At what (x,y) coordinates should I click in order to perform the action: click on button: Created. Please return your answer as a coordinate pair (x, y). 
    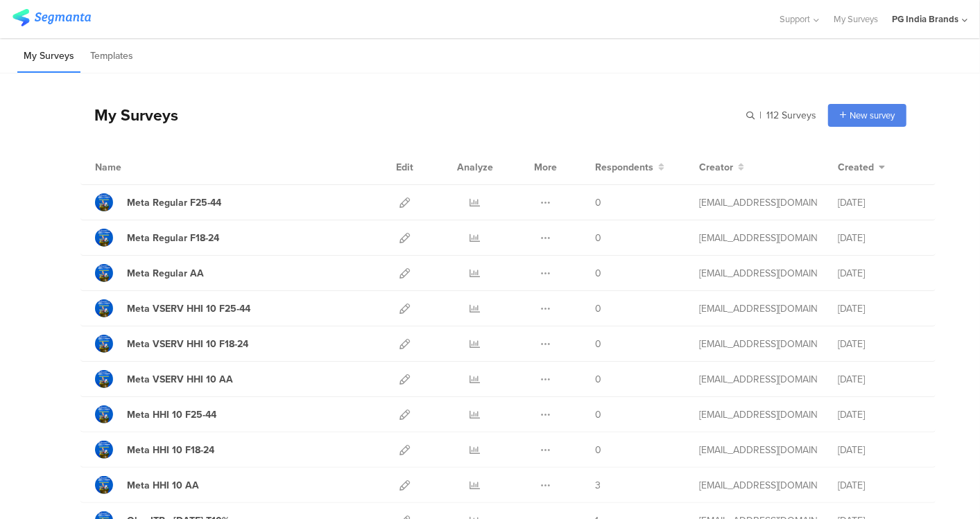
    Looking at the image, I should click on (861, 167).